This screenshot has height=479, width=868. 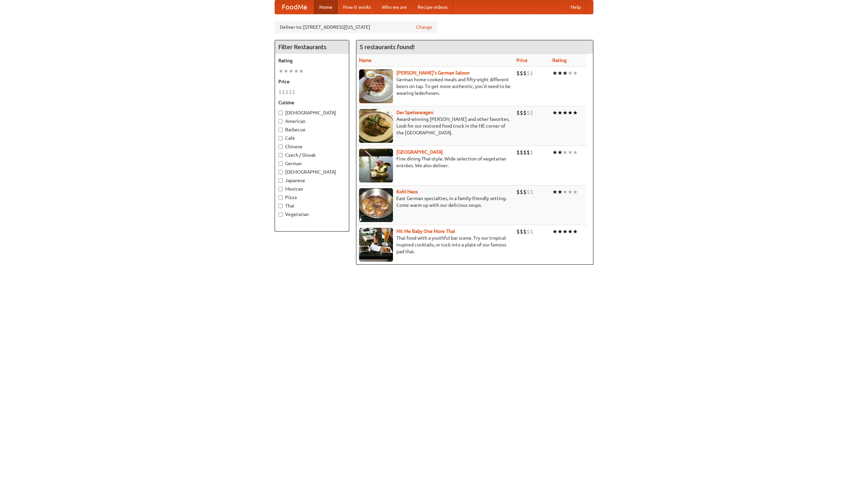 What do you see at coordinates (280, 181) in the screenshot?
I see `input: Japanese` at bounding box center [280, 181].